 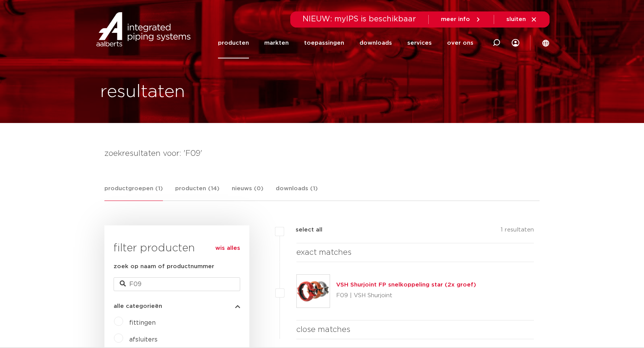 I want to click on a: downloads, so click(x=375, y=43).